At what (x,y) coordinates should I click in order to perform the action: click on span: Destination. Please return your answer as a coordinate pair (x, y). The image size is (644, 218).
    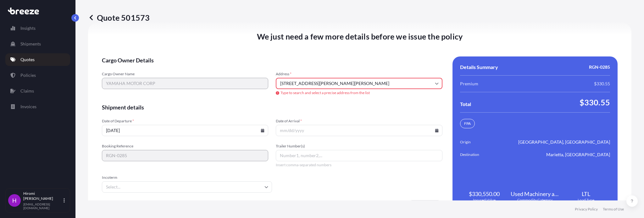
    Looking at the image, I should click on (477, 155).